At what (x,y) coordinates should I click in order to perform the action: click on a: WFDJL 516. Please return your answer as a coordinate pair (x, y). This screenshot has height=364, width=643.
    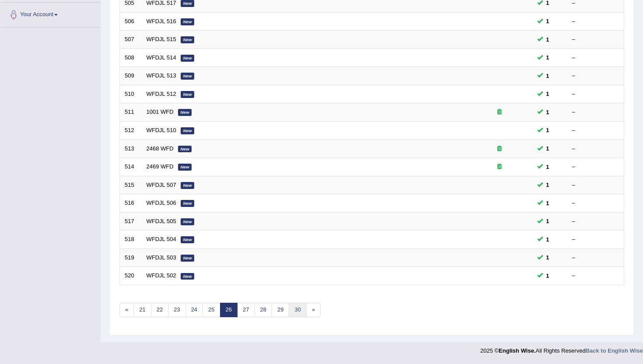
    Looking at the image, I should click on (161, 21).